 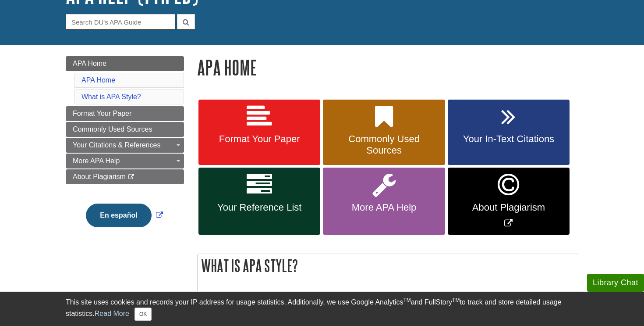 What do you see at coordinates (118, 215) in the screenshot?
I see `button: En español` at bounding box center [118, 215].